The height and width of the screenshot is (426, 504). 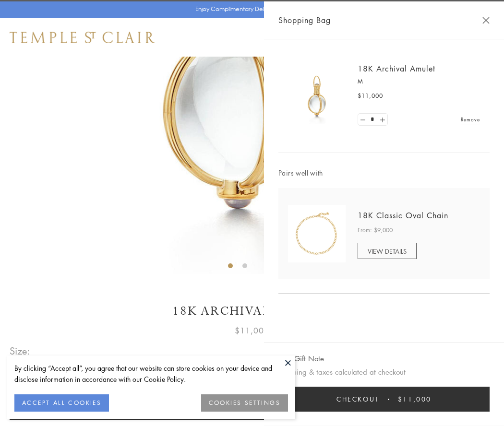 I want to click on button: ACCEPT ALL COOKIES, so click(x=61, y=403).